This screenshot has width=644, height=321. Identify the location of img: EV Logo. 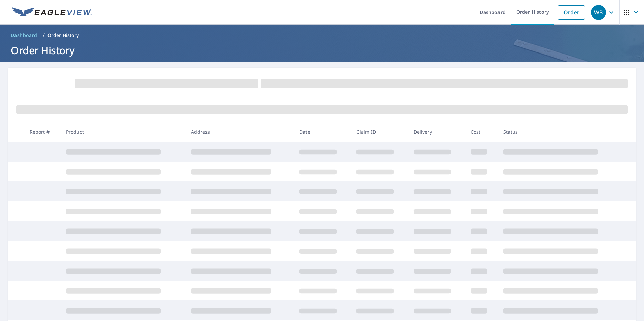
(52, 12).